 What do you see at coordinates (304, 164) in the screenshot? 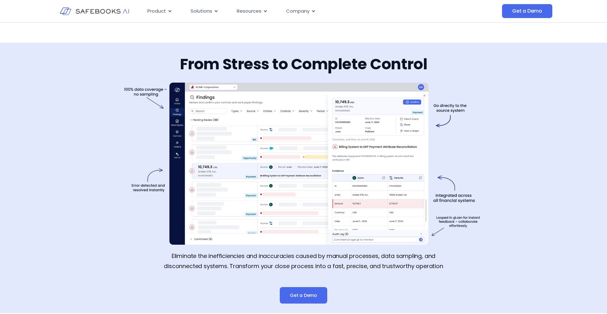
I see `img: Product 27` at bounding box center [304, 164].